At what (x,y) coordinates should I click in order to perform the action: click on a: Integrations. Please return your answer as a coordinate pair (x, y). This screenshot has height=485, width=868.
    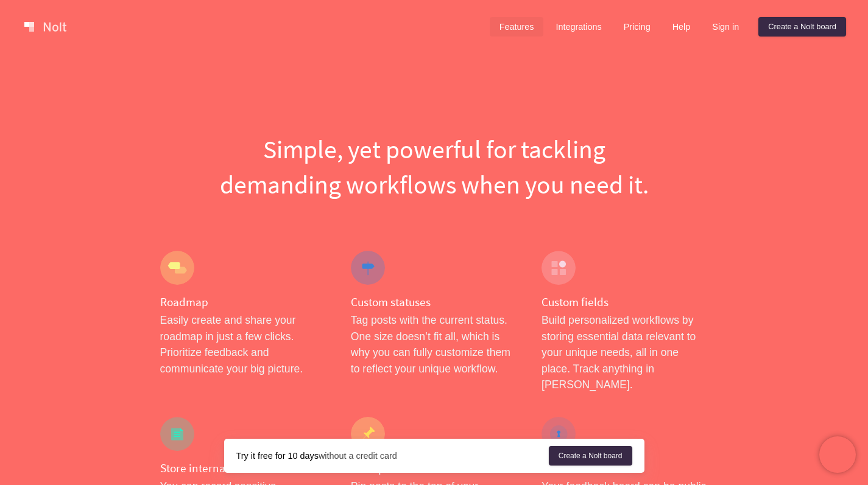
    Looking at the image, I should click on (578, 27).